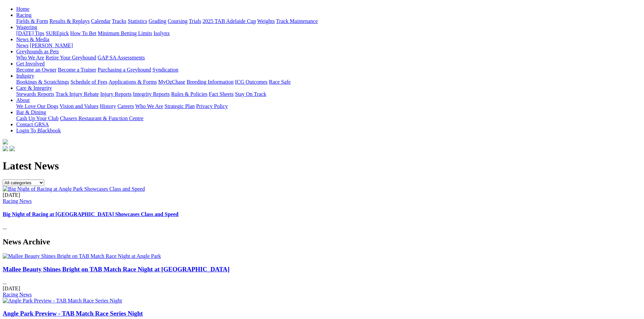 Image resolution: width=644 pixels, height=319 pixels. What do you see at coordinates (322, 242) in the screenshot?
I see `h2: News Archive` at bounding box center [322, 242].